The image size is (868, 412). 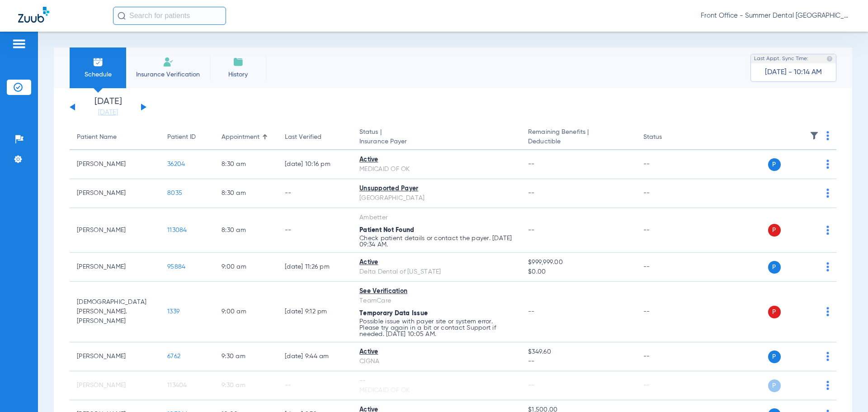 I want to click on img: Zuub Logo, so click(x=33, y=15).